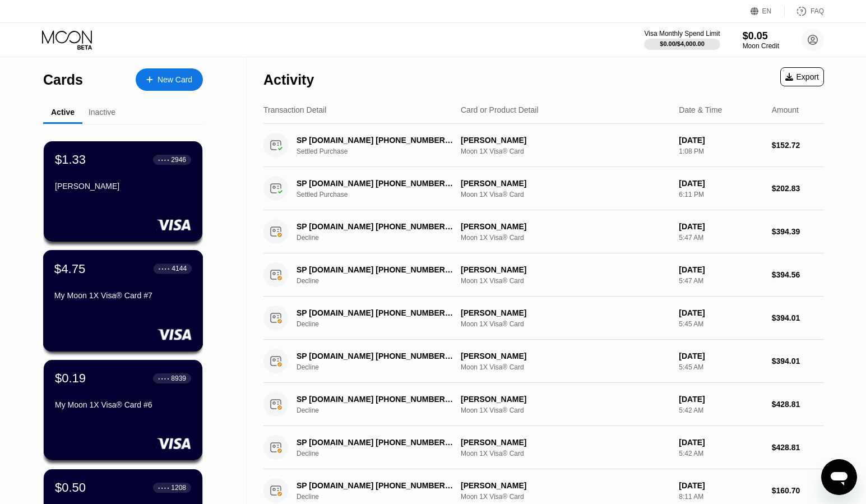 This screenshot has width=866, height=504. I want to click on div: Transaction Detail, so click(295, 110).